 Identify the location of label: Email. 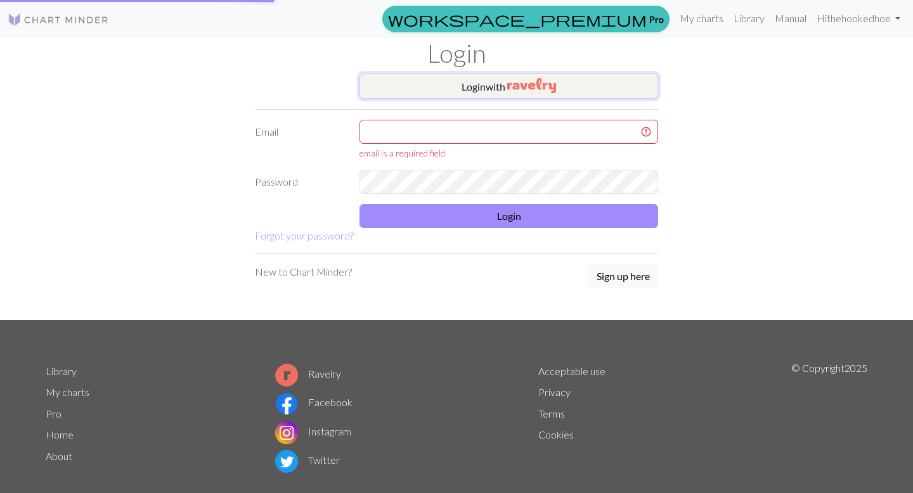
(299, 139).